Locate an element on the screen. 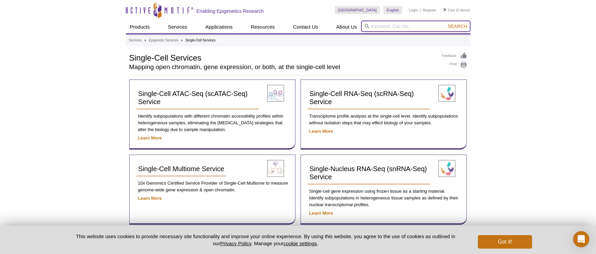 This screenshot has width=596, height=254. a: Epigenetic Services is located at coordinates (163, 40).